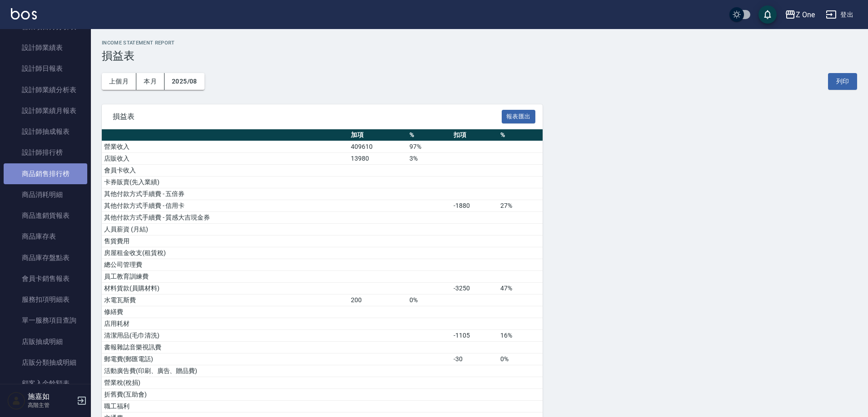  Describe the element at coordinates (119, 81) in the screenshot. I see `button: 上個月` at that location.